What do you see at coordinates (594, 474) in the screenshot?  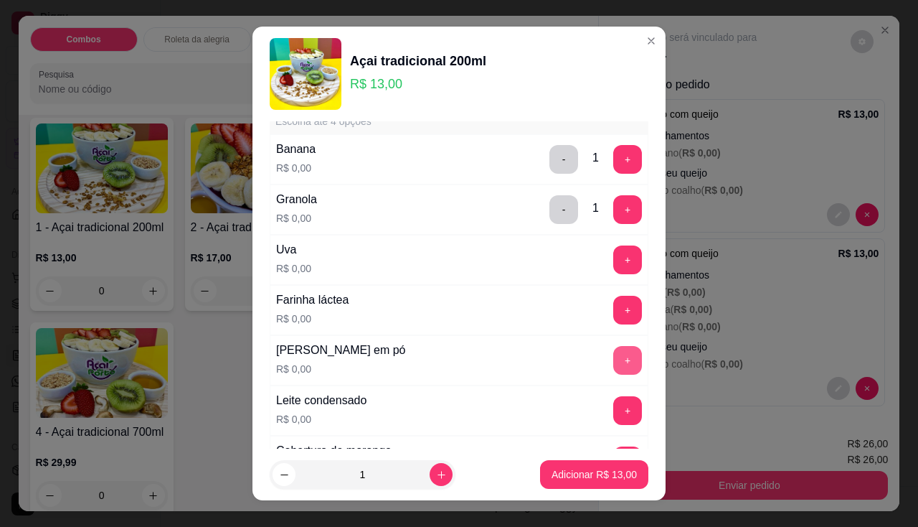 I see `p: Adicionar R$ 13,00` at bounding box center [594, 474].